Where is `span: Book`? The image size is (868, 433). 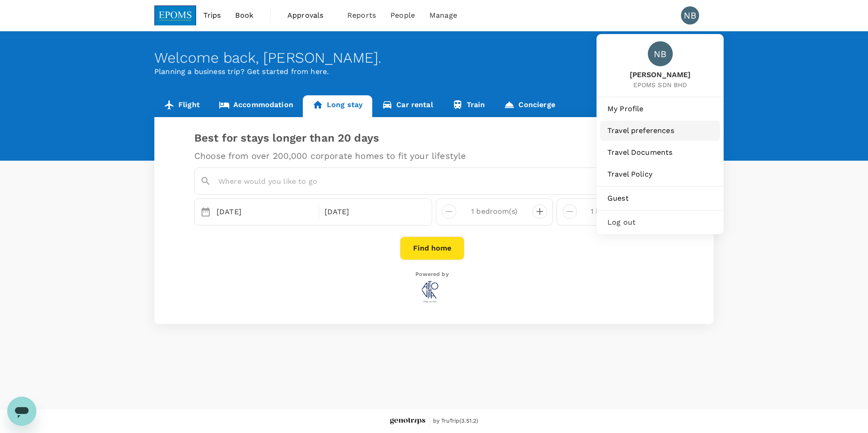 span: Book is located at coordinates (244, 15).